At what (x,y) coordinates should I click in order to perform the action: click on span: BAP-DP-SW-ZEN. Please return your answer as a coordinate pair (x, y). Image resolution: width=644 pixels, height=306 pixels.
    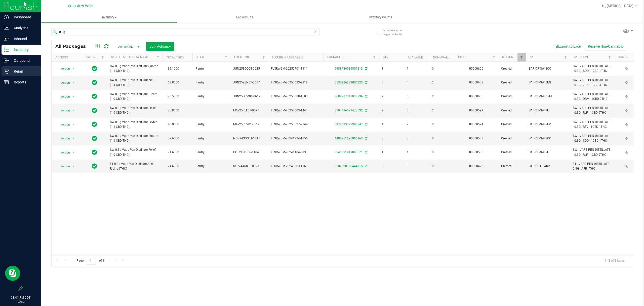
    Looking at the image, I should click on (548, 82).